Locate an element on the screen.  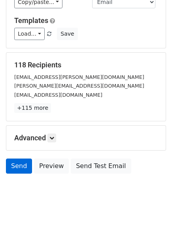
h5: Advanced is located at coordinates (86, 138).